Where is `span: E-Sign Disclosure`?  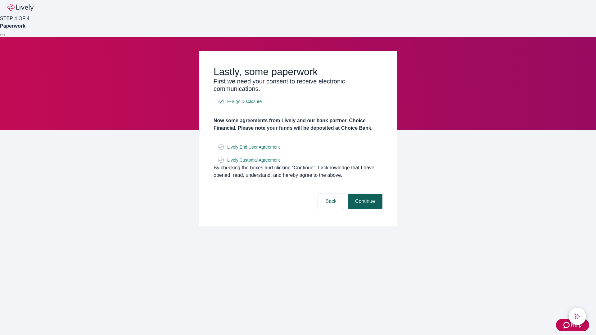 span: E-Sign Disclosure is located at coordinates (244, 102).